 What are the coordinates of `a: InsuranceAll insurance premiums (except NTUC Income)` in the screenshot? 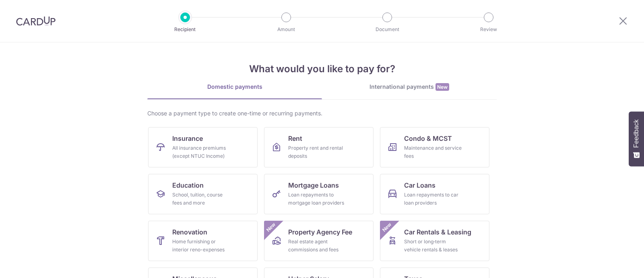 It's located at (203, 147).